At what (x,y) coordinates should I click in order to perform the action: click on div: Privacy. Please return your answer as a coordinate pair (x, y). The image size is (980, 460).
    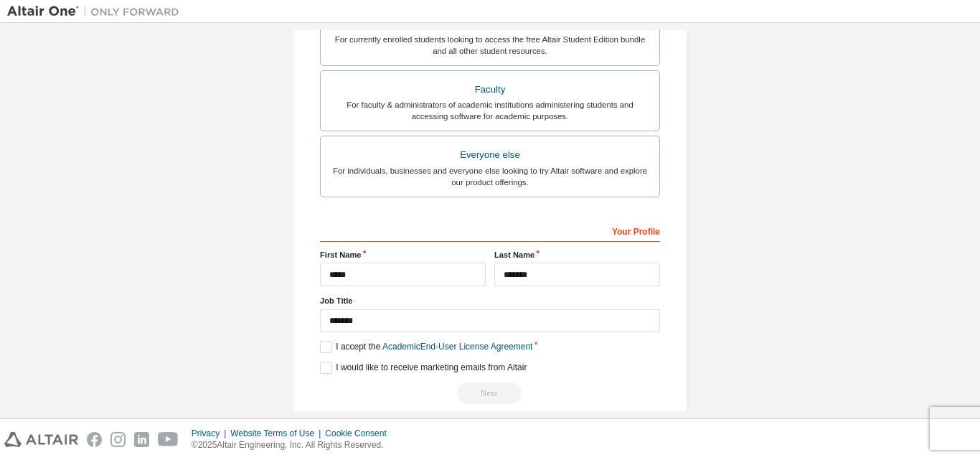
    Looking at the image, I should click on (211, 433).